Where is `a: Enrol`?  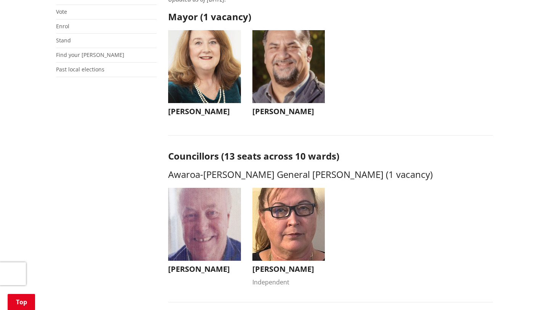
a: Enrol is located at coordinates (63, 26).